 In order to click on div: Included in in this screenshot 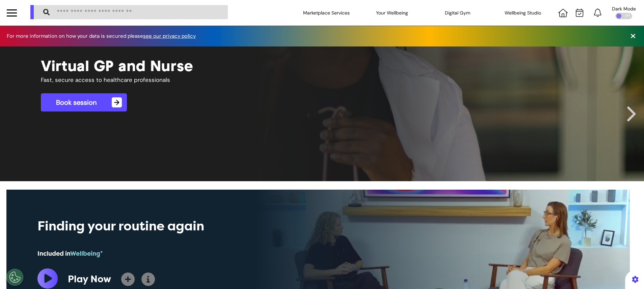, I will do `click(209, 254)`.